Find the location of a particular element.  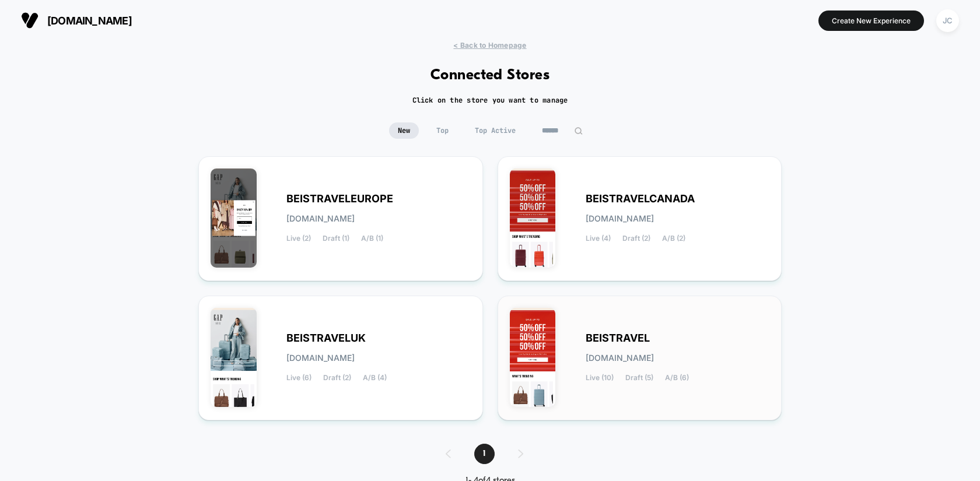

span: < Back to Homepage is located at coordinates (490, 45).